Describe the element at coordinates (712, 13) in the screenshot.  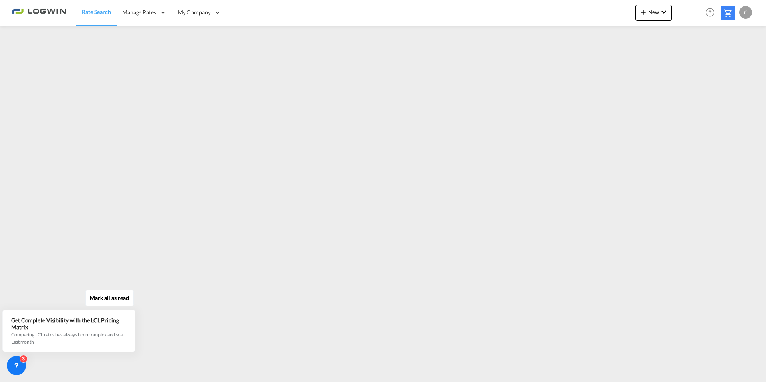
I see `div: Help` at that location.